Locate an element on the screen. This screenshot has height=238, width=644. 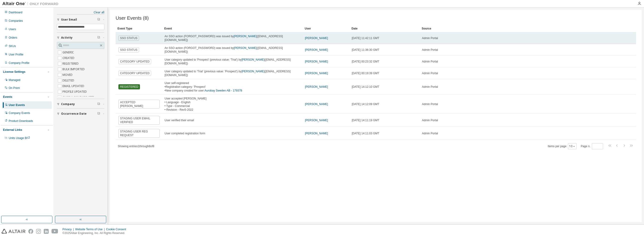
div: Source is located at coordinates (518, 29).